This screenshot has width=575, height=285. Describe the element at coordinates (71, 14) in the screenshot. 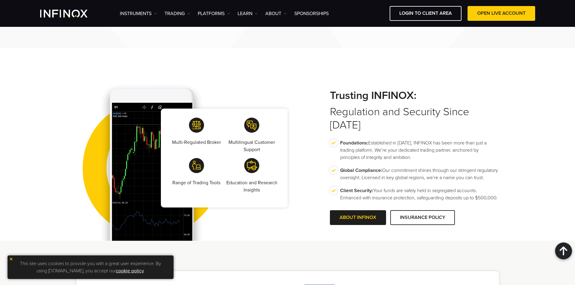

I see `a: INFINOX Logo` at that location.